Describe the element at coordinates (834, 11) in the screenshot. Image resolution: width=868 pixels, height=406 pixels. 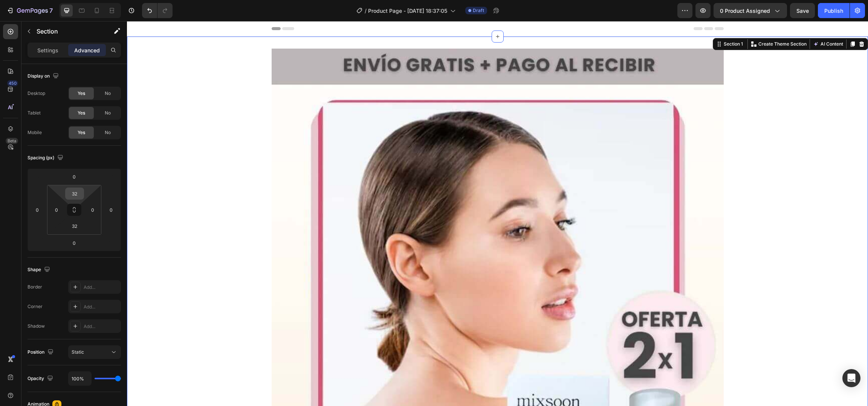
I see `div: Publish` at that location.